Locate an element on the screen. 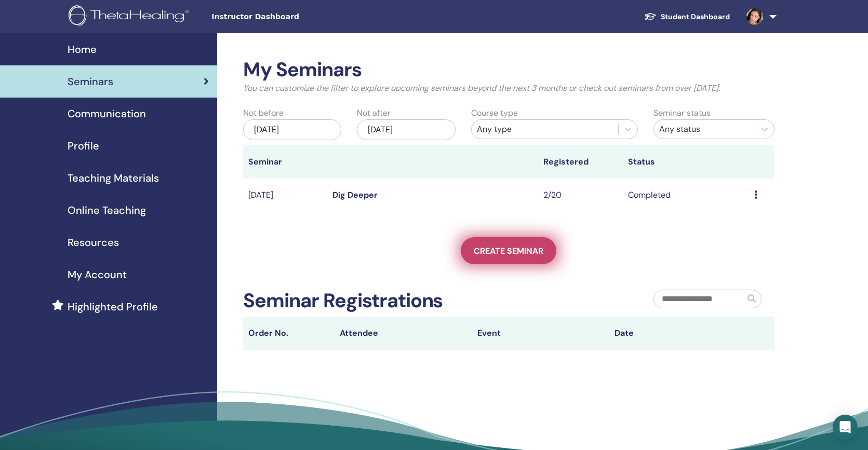 This screenshot has height=450, width=868. th: Status is located at coordinates (686, 162).